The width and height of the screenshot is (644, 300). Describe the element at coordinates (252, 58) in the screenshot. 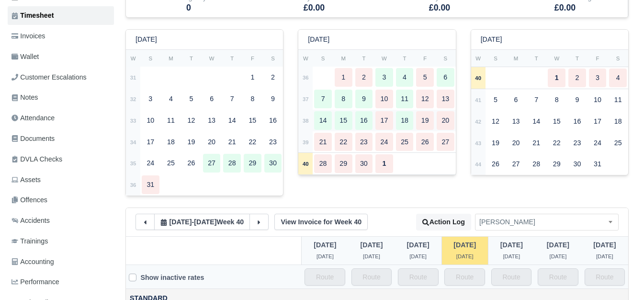

I see `small: F` at that location.